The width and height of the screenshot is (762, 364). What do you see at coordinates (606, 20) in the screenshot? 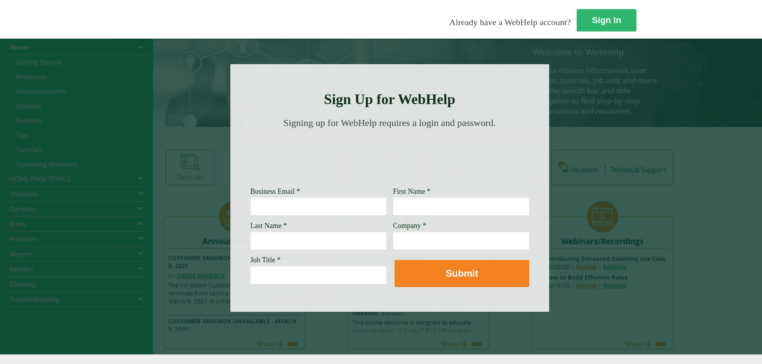
I see `strong: Sign In` at bounding box center [606, 20].